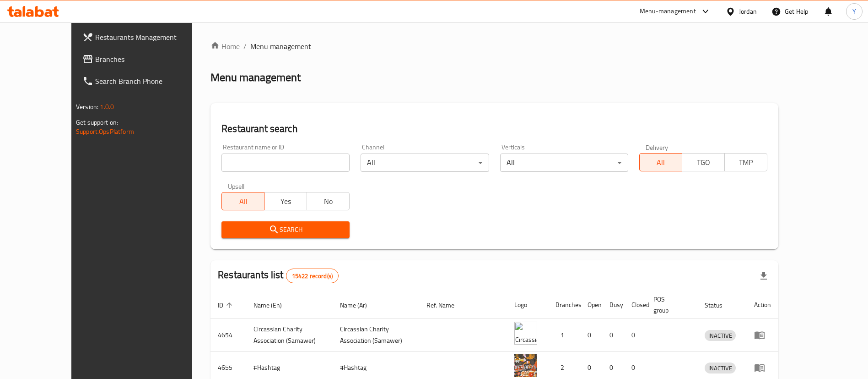  What do you see at coordinates (278, 275) in the screenshot?
I see `h2: Restaurants list` at bounding box center [278, 275].